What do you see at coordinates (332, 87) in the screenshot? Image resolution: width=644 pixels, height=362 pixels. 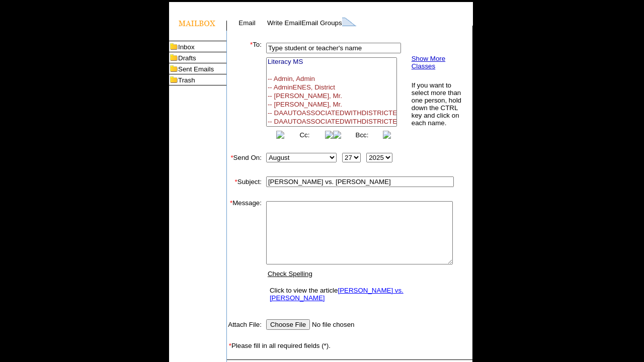 I see `option: -- AdminENES, District` at bounding box center [332, 87].